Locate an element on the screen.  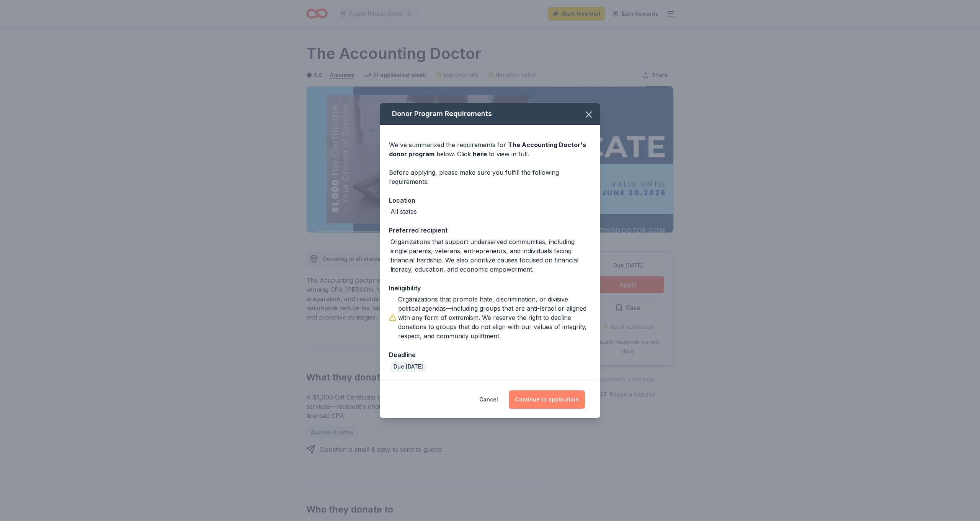
div: Organizations that support underserved communities, including single parents, veterans, entrepren... is located at coordinates (491, 256).